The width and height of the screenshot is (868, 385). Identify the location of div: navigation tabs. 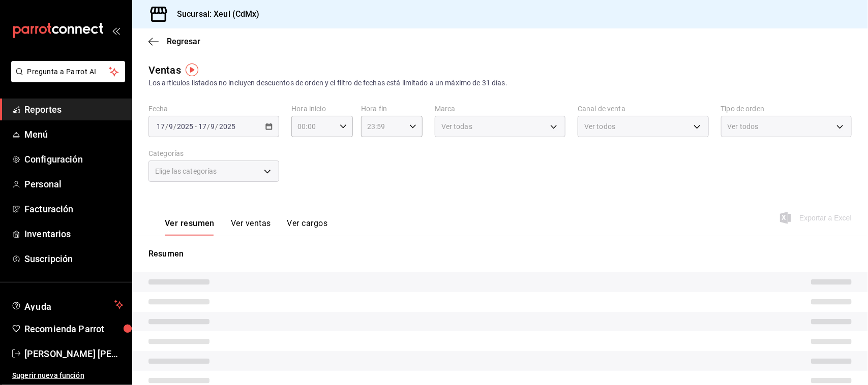
(246, 227).